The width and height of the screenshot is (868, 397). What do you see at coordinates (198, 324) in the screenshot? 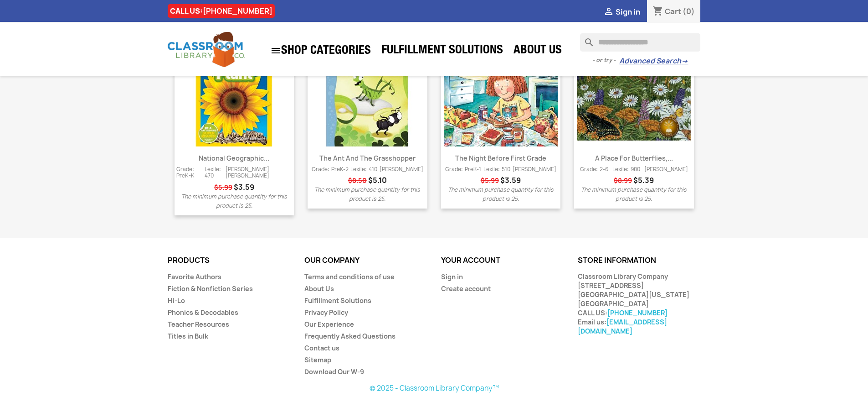
I see `a: Teacher Resources` at bounding box center [198, 324].